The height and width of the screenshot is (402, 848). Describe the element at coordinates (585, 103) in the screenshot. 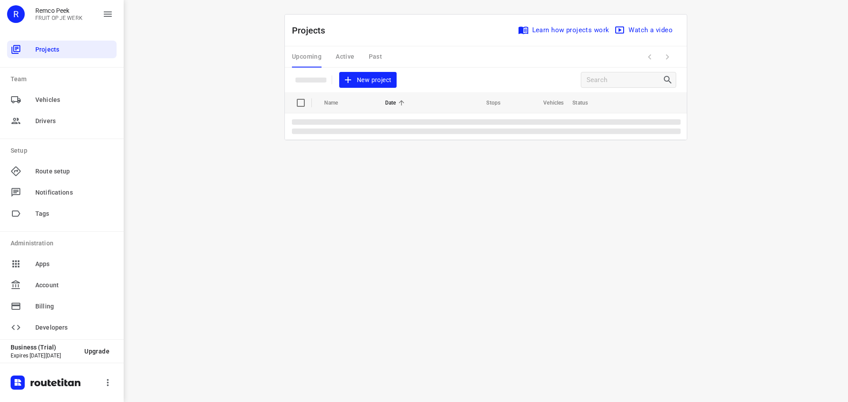

I see `span: Status` at that location.